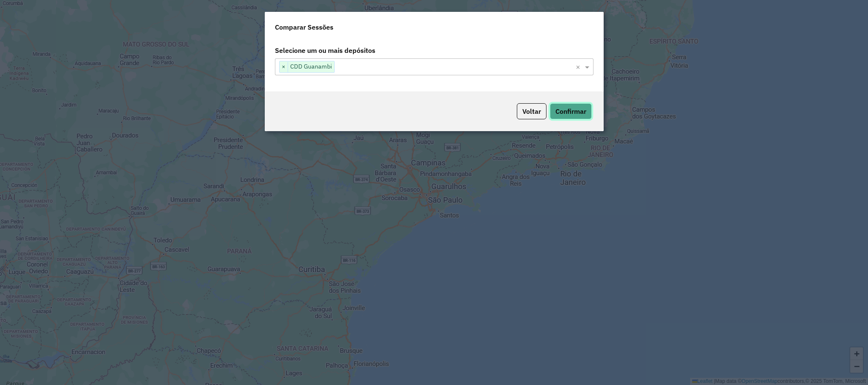  What do you see at coordinates (579, 67) in the screenshot?
I see `span: Clear all` at bounding box center [579, 67].